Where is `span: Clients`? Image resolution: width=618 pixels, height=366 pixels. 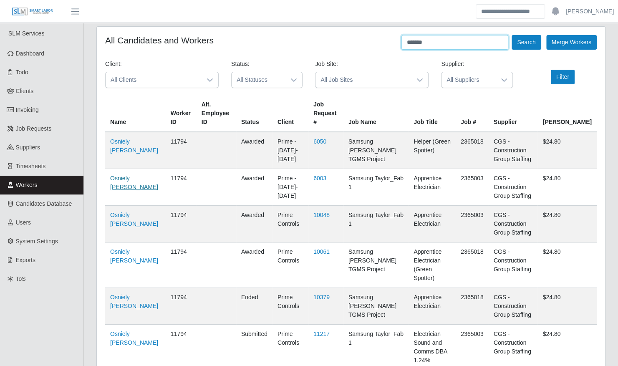
span: Clients is located at coordinates (25, 91).